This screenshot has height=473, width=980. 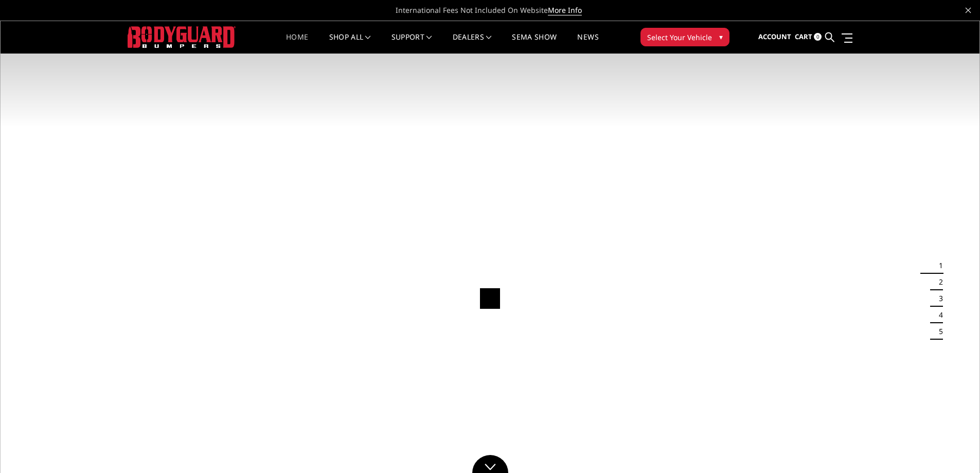 I want to click on a: More Info, so click(x=565, y=10).